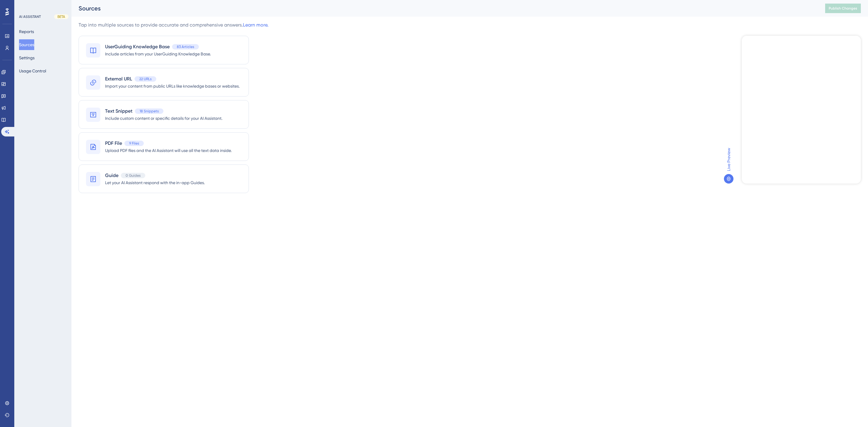  What do you see at coordinates (168, 150) in the screenshot?
I see `span: Upload PDF files and the AI Assistant will use all the text data inside.` at bounding box center [168, 150].